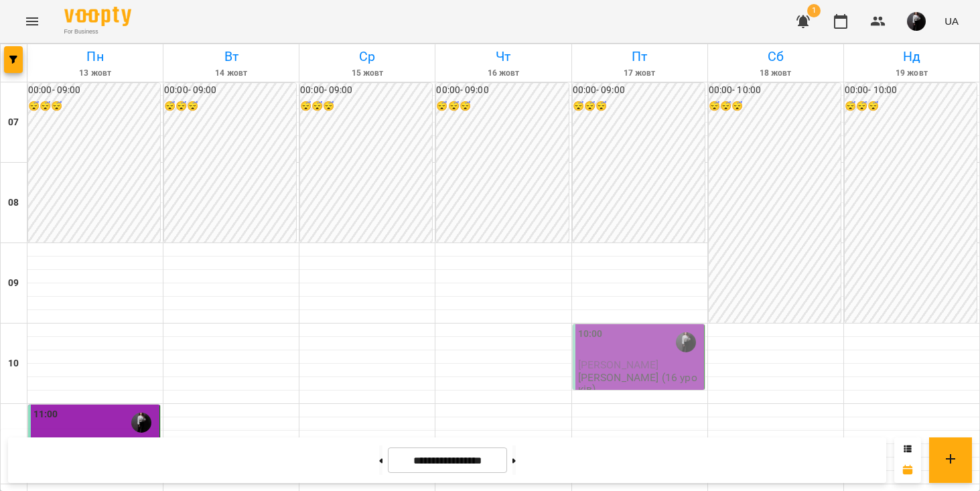 The image size is (980, 491). What do you see at coordinates (952, 21) in the screenshot?
I see `span: UA` at bounding box center [952, 21].